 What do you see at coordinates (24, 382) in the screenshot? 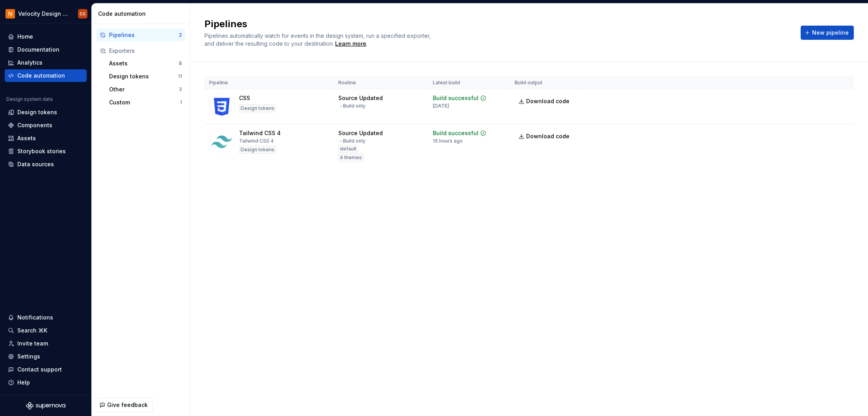
I see `div: Help` at bounding box center [24, 382].